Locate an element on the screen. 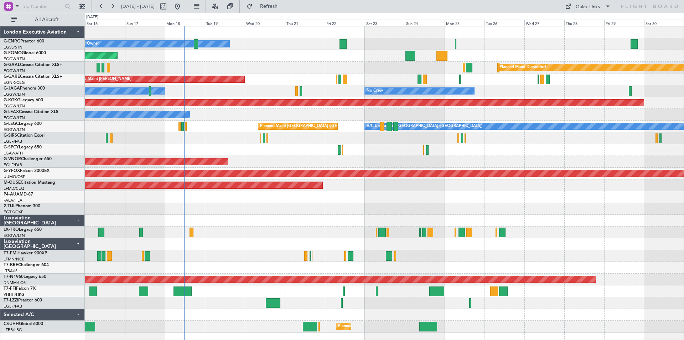  a: EGSS/STN is located at coordinates (13, 47).